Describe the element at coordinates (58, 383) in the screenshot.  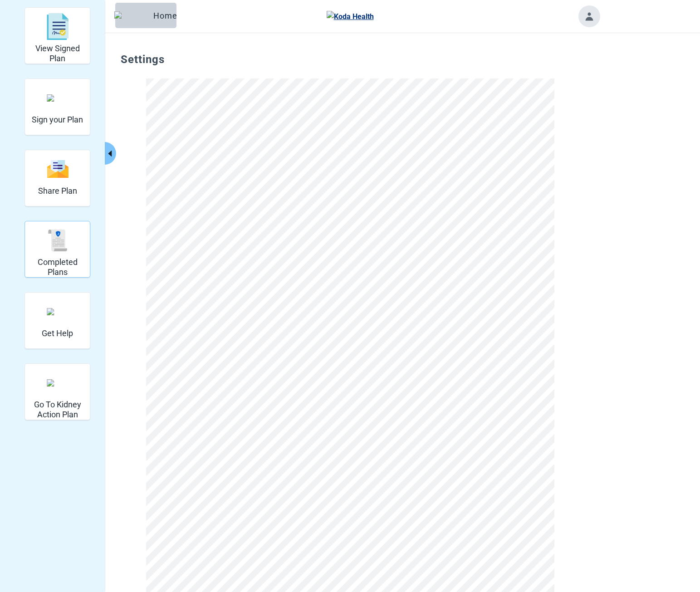
I see `img: kidney_action_plan.svg` at that location.